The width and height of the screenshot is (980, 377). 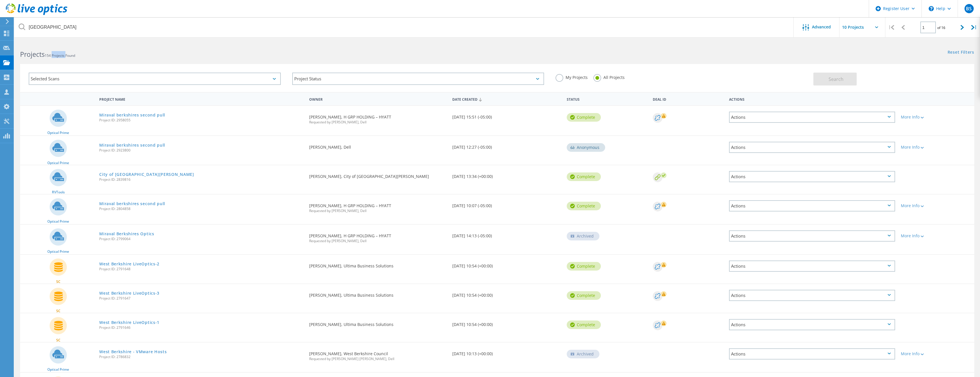 What do you see at coordinates (571, 76) in the screenshot?
I see `label: My Projects` at bounding box center [571, 76].